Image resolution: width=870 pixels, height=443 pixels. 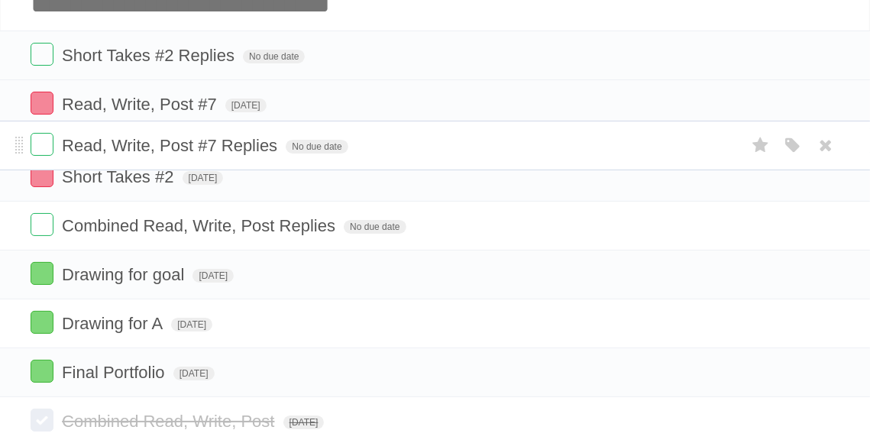 What do you see at coordinates (119, 176) in the screenshot?
I see `span: Short Takes #2` at bounding box center [119, 176].